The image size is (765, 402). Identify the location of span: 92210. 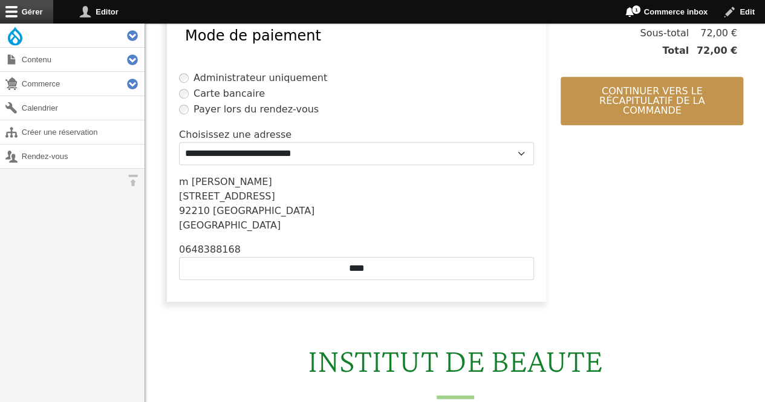
(194, 210).